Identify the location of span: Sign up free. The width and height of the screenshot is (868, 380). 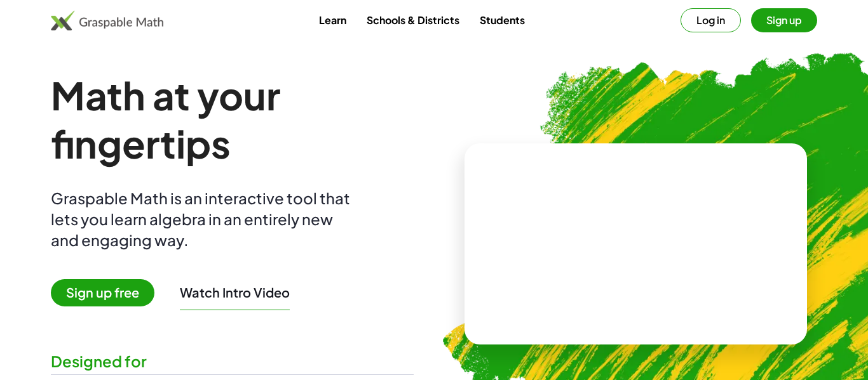
(102, 292).